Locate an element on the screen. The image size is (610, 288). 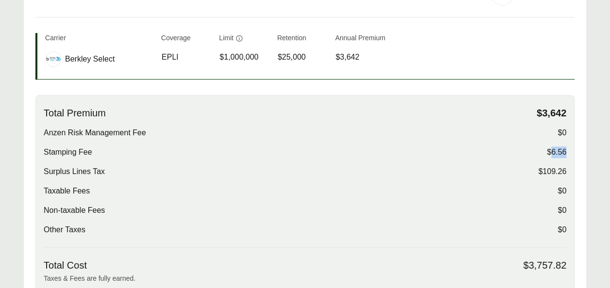
span: Surplus Lines Tax is located at coordinates (74, 172).